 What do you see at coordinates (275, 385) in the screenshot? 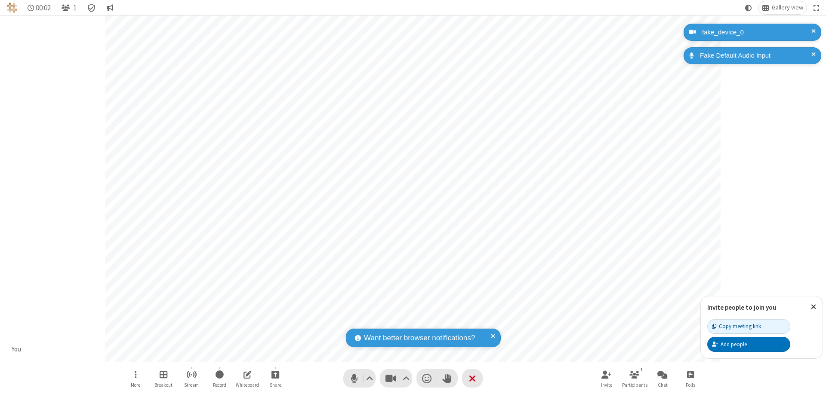
I see `span: Share` at bounding box center [275, 385].